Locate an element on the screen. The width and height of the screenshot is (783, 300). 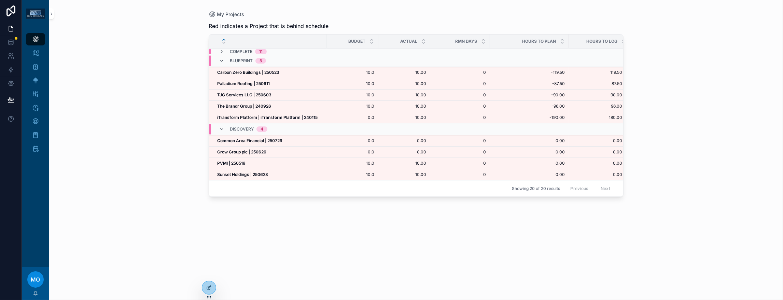
span: 96.00 is located at coordinates (595, 106).